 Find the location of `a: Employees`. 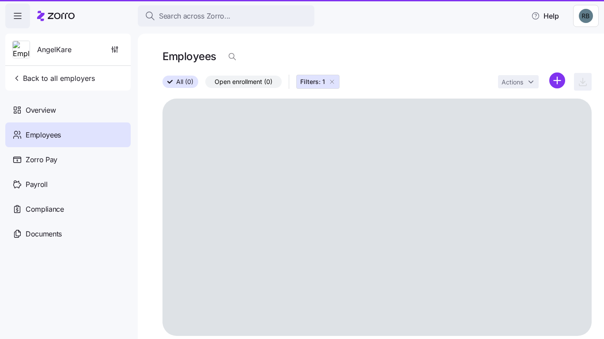

a: Employees is located at coordinates (68, 135).